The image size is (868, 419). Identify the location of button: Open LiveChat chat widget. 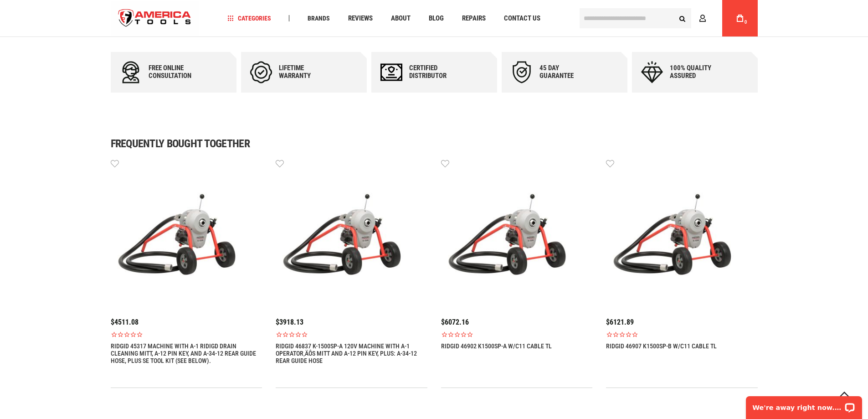
(111, 17).